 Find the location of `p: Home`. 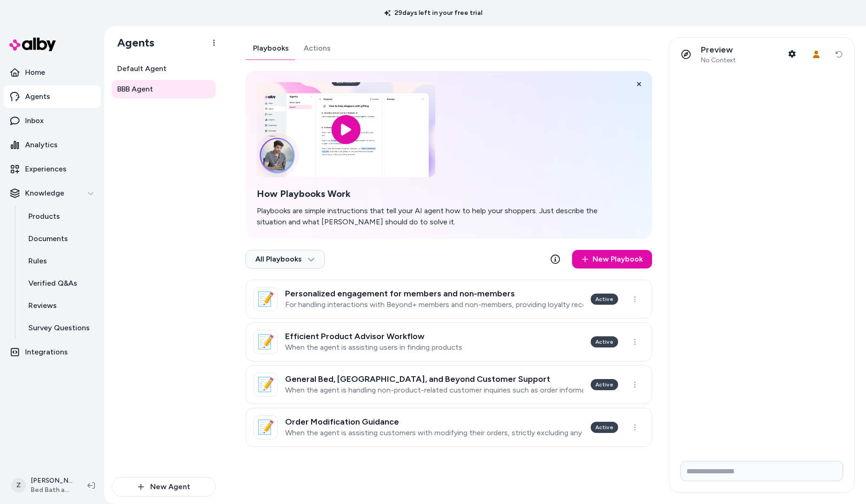

p: Home is located at coordinates (35, 72).